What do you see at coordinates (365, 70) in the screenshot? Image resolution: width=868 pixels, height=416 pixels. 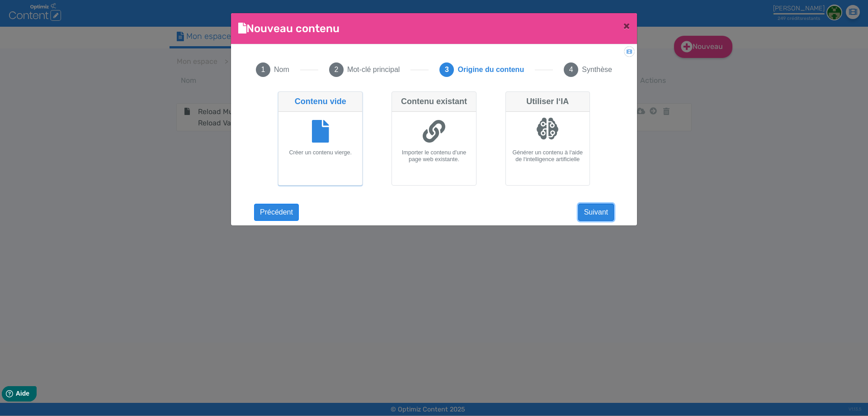 I see `button: 2Mot-clé principal` at bounding box center [365, 70].